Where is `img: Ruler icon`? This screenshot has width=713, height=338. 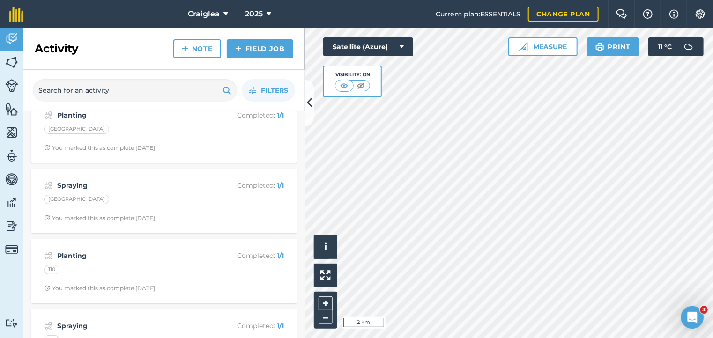 img: Ruler icon is located at coordinates (523, 47).